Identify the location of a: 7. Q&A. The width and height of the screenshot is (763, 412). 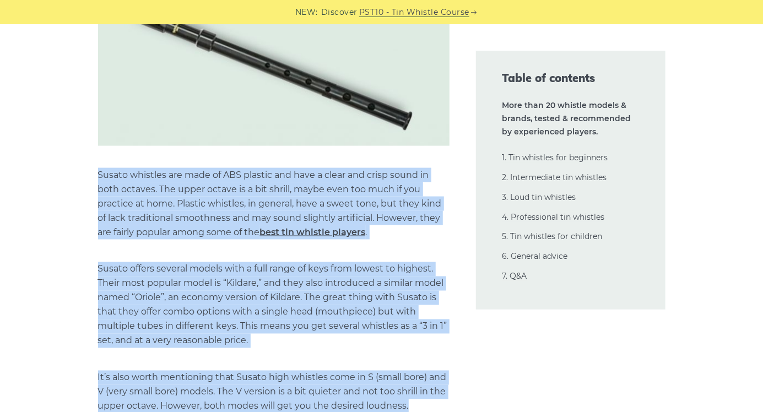
(514, 276).